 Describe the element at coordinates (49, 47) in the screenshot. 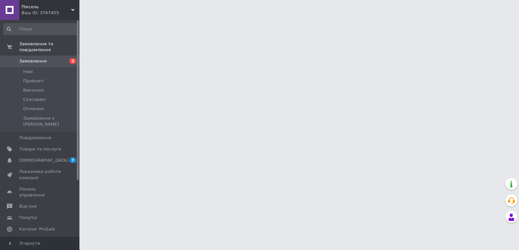

I see `span: Замовлення та повідомлення` at that location.